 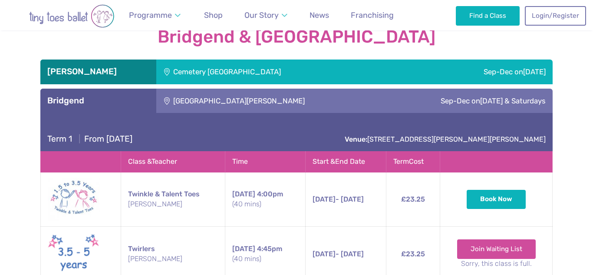 I want to click on a: Programme, so click(x=155, y=15).